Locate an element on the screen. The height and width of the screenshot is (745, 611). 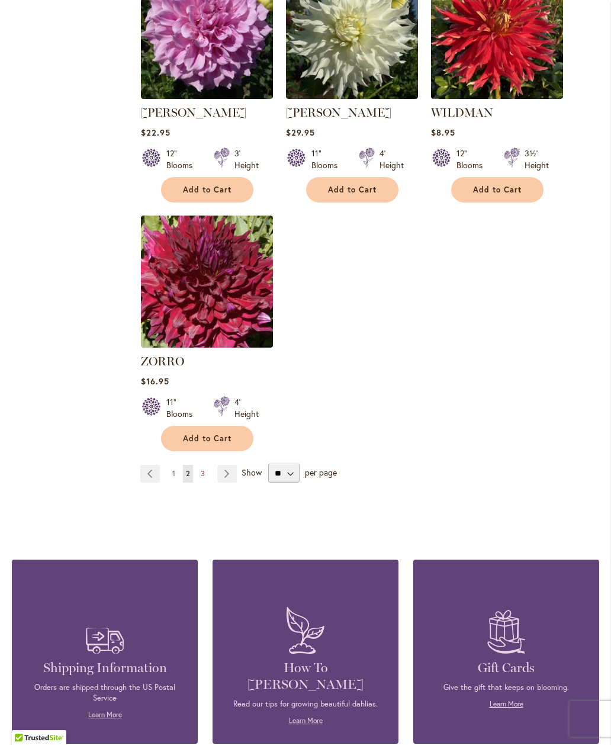
span: $16.95 is located at coordinates (155, 381).